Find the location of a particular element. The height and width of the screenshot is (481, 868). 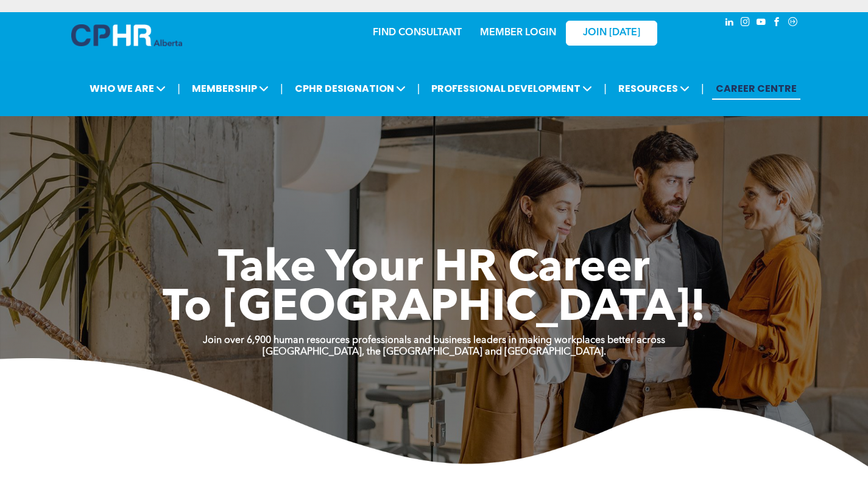

a: facebook is located at coordinates (777, 23).